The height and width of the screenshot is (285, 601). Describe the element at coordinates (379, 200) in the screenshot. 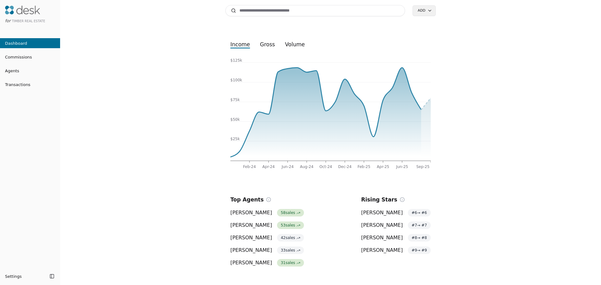

I see `h2: Rising Stars` at that location.